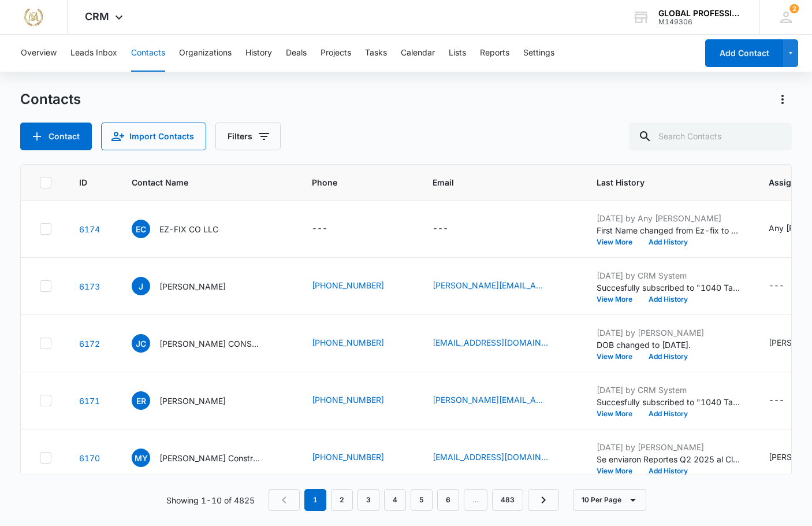  What do you see at coordinates (141, 458) in the screenshot?
I see `span: My` at bounding box center [141, 458].